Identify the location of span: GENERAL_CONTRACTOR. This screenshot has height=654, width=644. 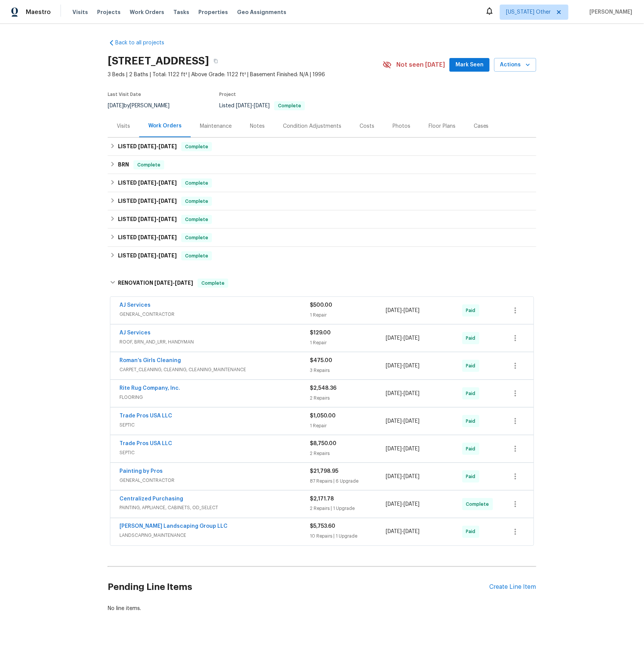
(215, 480).